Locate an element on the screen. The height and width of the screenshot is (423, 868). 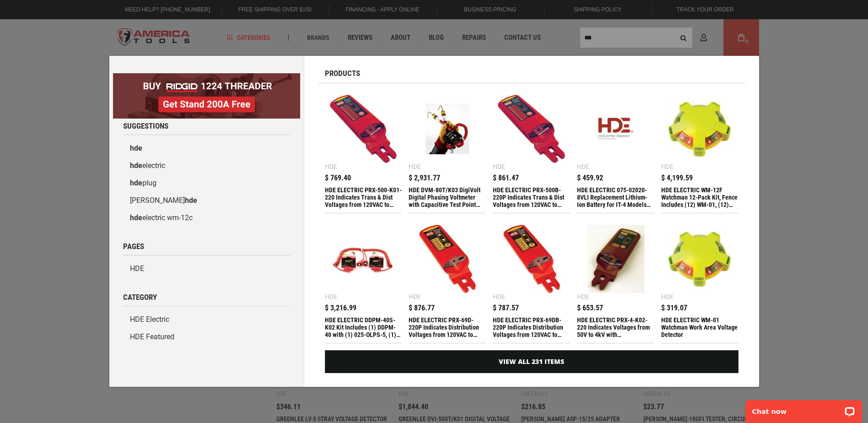
a: HDE ELECTRIC WM-12F Watchman 12-Pack Kit, Fence Includes (12) WM-01, (12) WM-FB1 and WM-BGL Bag H... is located at coordinates (700, 151).